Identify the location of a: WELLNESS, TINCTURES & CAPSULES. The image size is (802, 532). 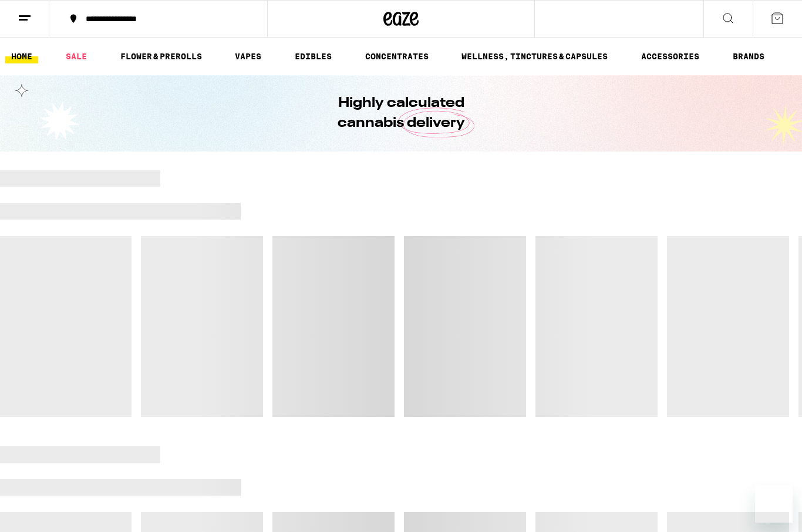
(534, 56).